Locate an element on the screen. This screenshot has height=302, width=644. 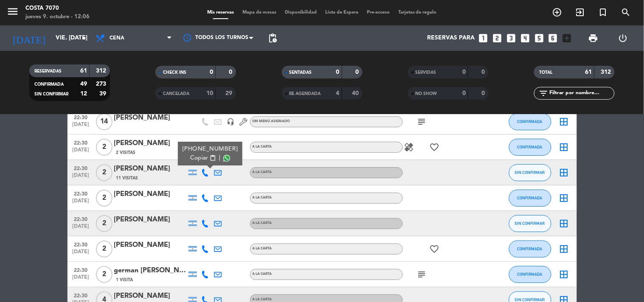
div: jueves 9. octubre - 12:06 is located at coordinates (57, 17).